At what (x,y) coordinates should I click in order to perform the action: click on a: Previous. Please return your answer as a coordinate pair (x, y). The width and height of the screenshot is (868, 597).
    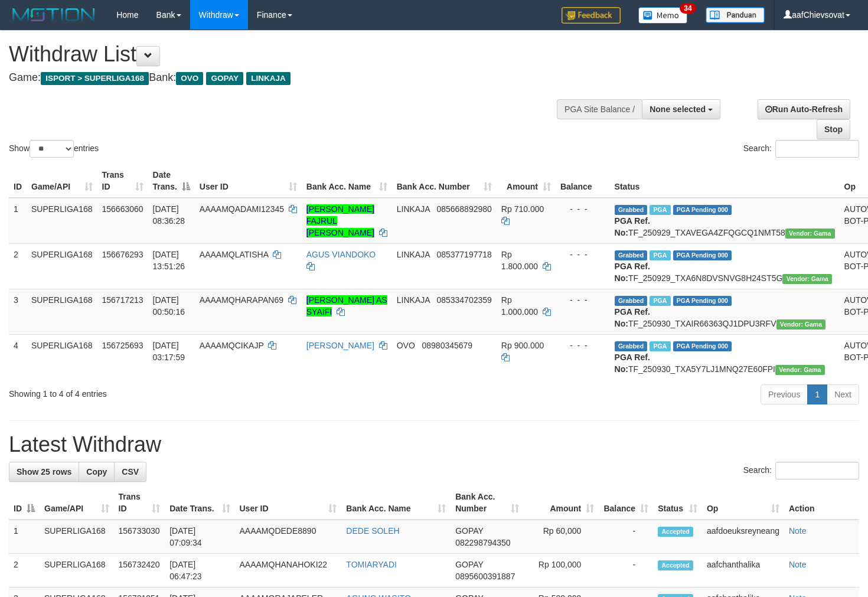
    Looking at the image, I should click on (784, 395).